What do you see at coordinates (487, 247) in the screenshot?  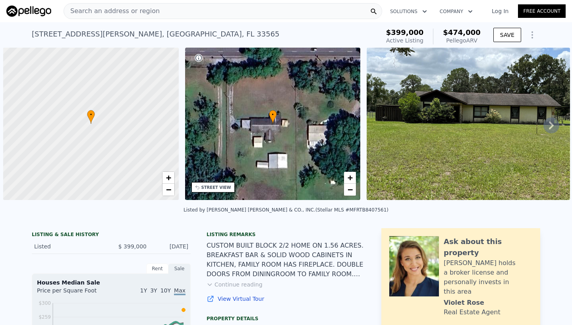 I see `div: Ask about this property` at bounding box center [487, 247].